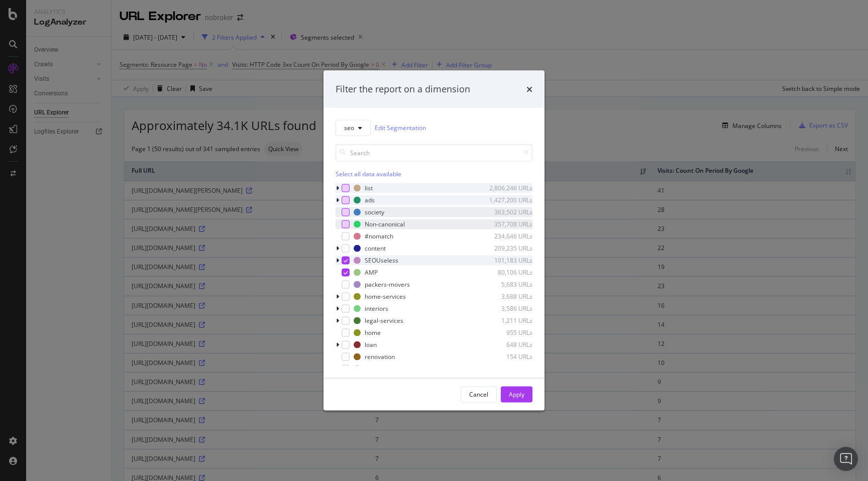  I want to click on div: home, so click(373, 332).